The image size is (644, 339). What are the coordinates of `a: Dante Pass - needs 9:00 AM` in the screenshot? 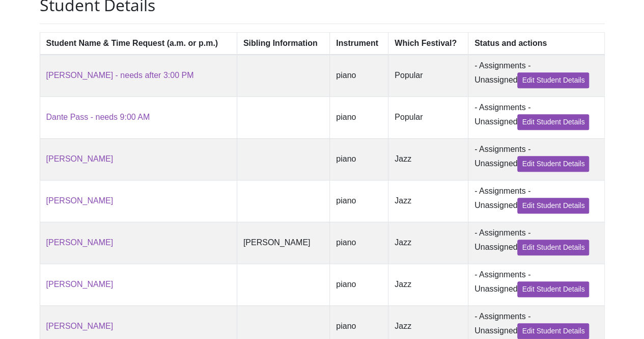 It's located at (98, 116).